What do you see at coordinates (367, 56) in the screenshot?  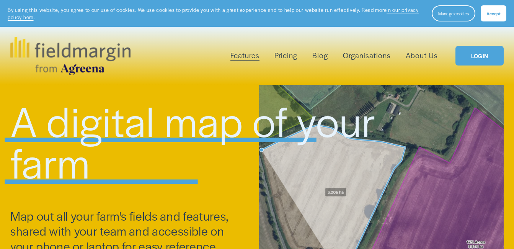 I see `a: Organisations` at bounding box center [367, 56].